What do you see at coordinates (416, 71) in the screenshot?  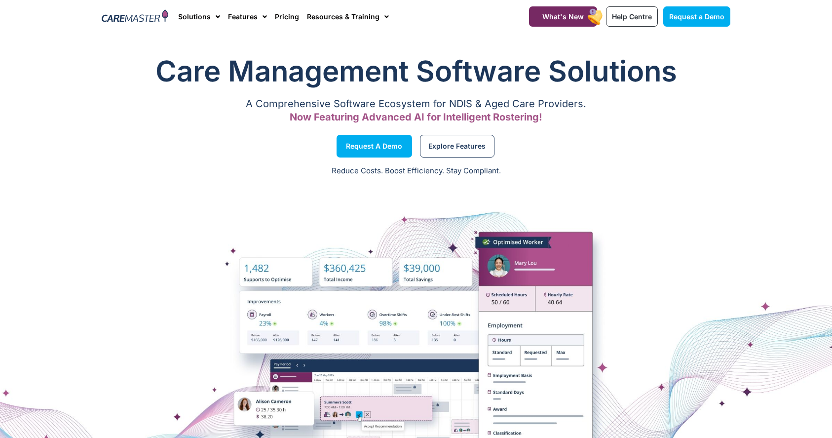 I see `h1: Care Management Software Solutions` at bounding box center [416, 71].